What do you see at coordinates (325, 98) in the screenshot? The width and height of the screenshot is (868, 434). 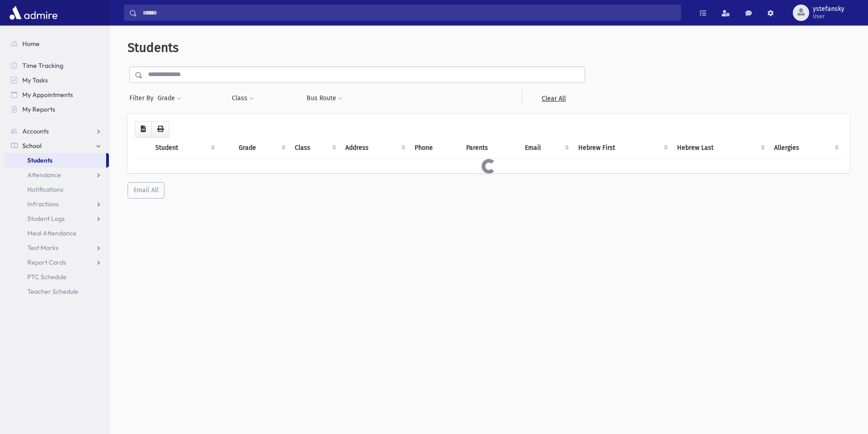 I see `button: Bus Route` at bounding box center [325, 98].